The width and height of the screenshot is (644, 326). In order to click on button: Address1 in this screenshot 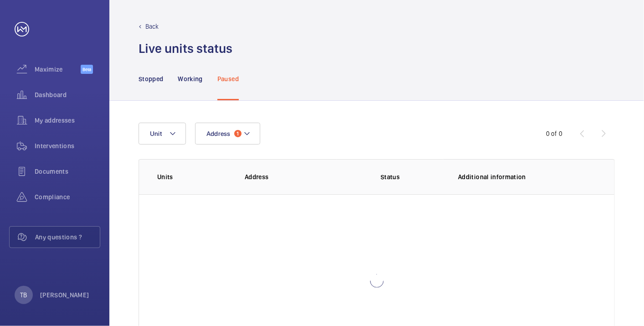, I will do `click(227, 133)`.